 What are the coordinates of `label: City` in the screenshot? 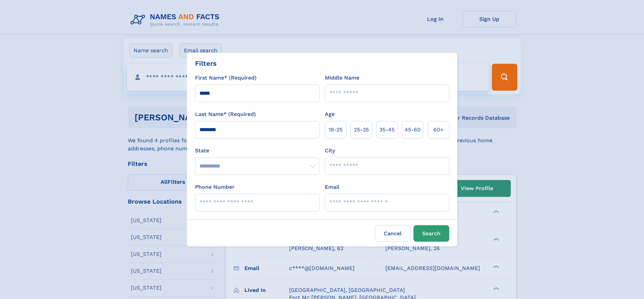 It's located at (330, 151).